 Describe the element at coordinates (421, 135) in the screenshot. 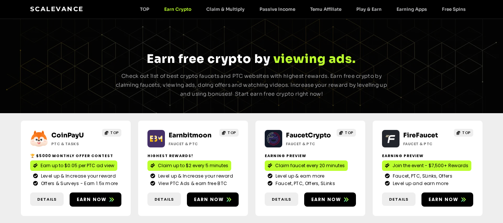

I see `a: FireFaucet` at that location.